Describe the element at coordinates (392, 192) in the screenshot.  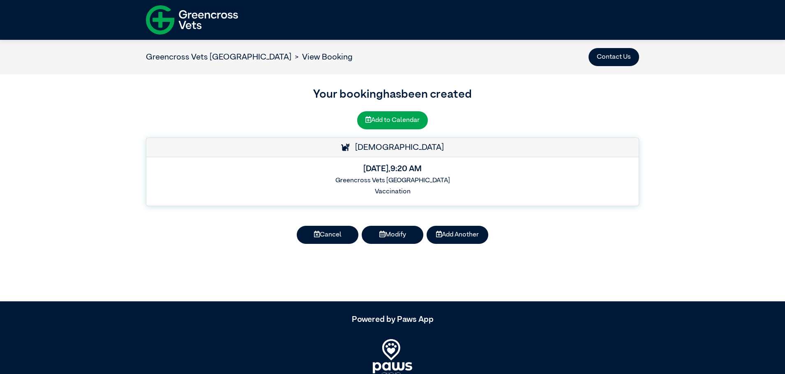
I see `h6: Vaccination` at that location.